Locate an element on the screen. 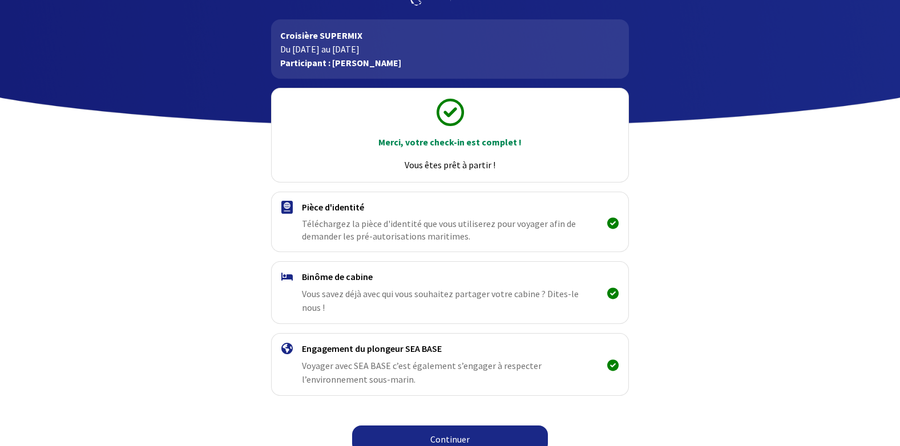 The image size is (900, 446). h4: Pièce d'identité is located at coordinates (450, 207).